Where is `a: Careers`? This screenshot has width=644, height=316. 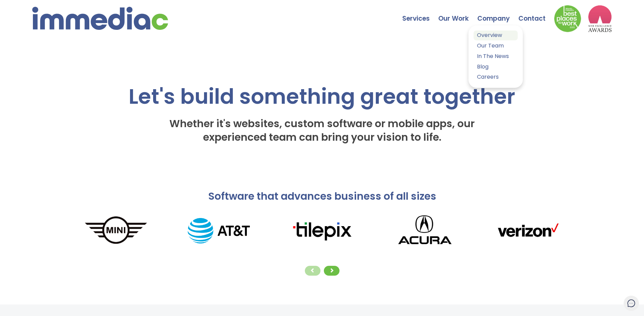 a: Careers is located at coordinates (495, 77).